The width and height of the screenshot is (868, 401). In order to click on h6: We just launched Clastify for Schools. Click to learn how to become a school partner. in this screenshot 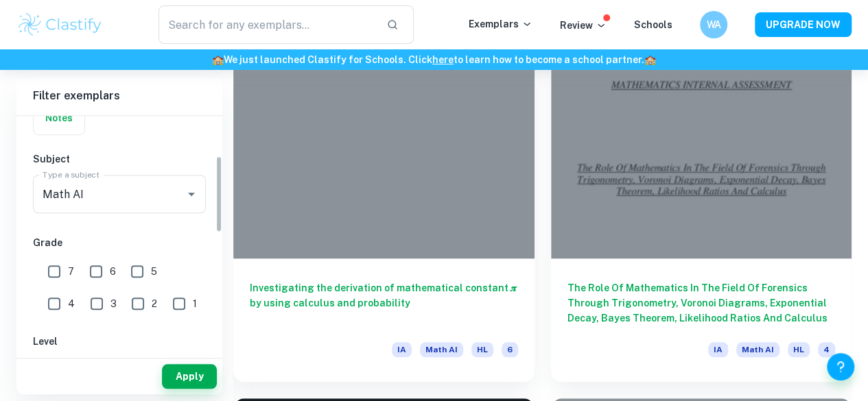, I will do `click(434, 60)`.